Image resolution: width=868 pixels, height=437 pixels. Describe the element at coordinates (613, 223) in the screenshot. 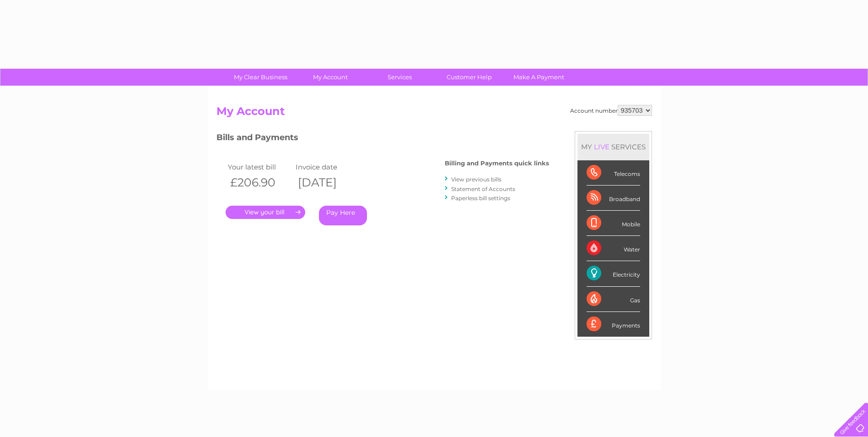

I see `div: Mobile` at that location.